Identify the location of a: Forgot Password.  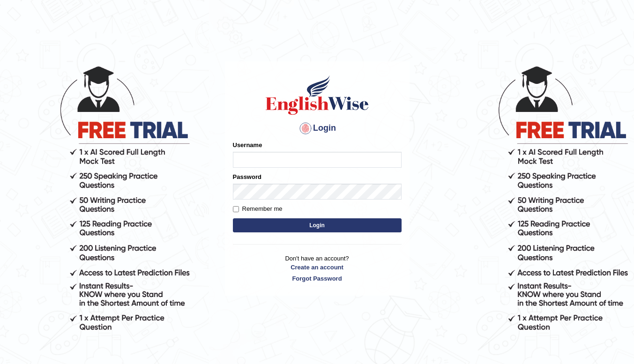
(317, 278).